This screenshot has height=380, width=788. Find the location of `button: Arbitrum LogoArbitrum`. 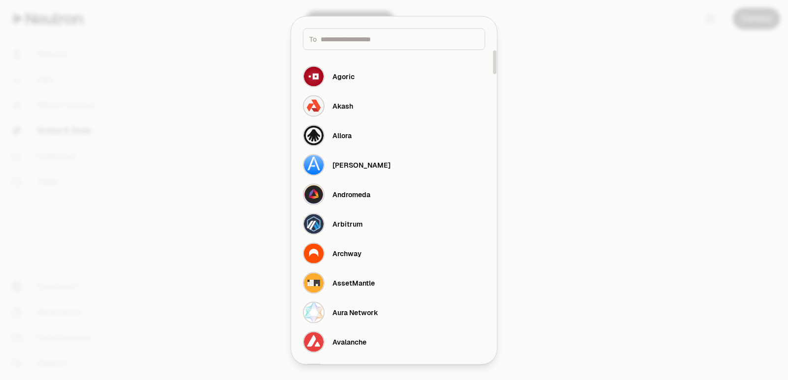

button: Arbitrum LogoArbitrum is located at coordinates (394, 224).